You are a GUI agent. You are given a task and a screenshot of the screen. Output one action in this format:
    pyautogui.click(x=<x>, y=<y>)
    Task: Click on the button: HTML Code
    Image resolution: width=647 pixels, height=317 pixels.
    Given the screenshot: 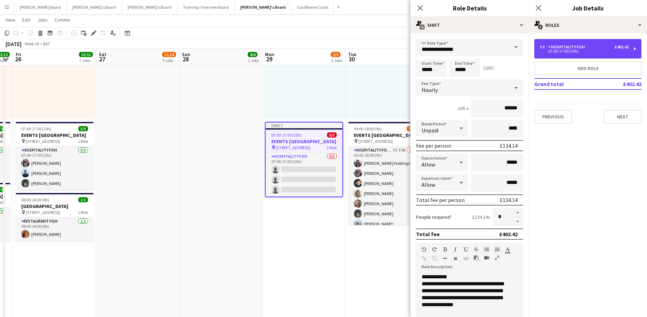 What is the action you would take?
    pyautogui.click(x=466, y=258)
    